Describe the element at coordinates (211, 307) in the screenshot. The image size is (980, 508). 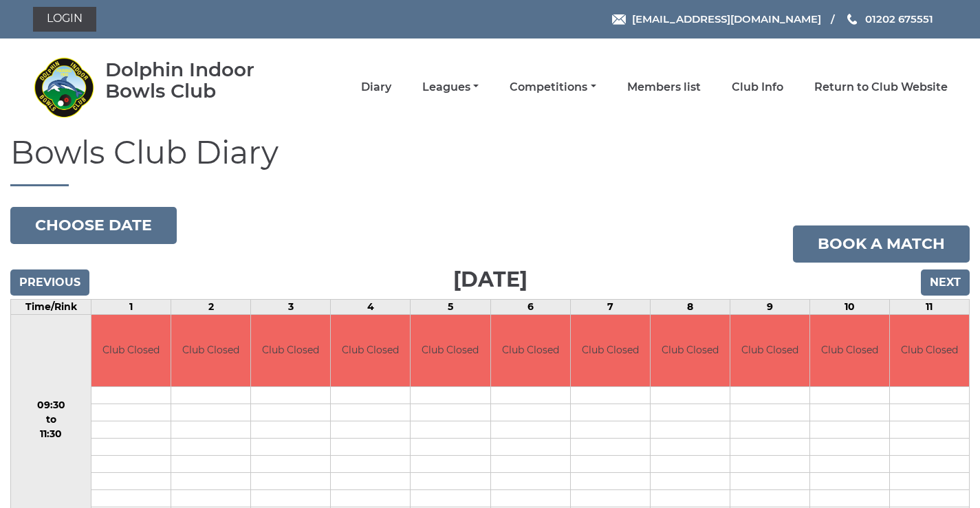
I see `td: 2` at that location.